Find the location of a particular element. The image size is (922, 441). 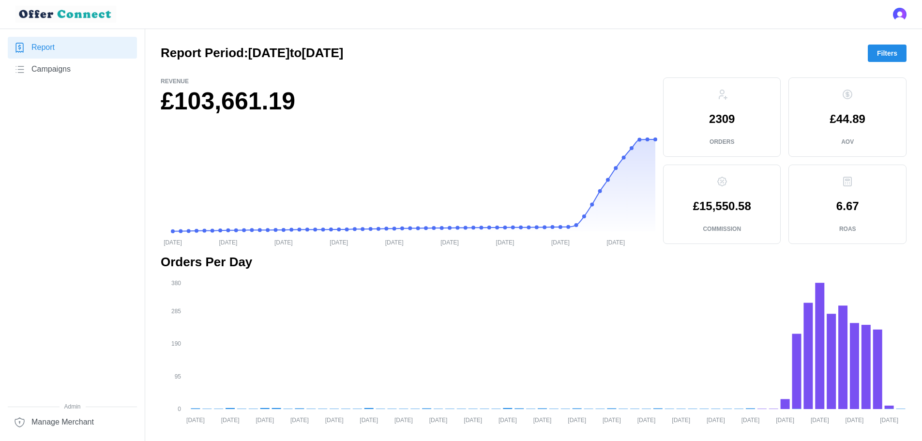

p: £15,550.58 is located at coordinates (722, 206).